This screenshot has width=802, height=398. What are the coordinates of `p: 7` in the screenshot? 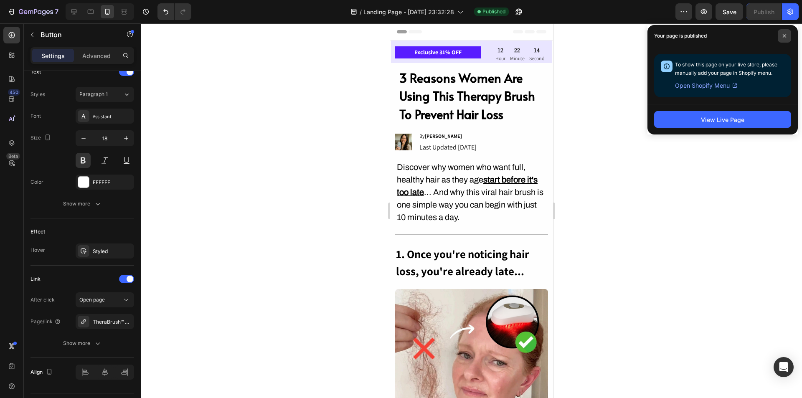 It's located at (56, 12).